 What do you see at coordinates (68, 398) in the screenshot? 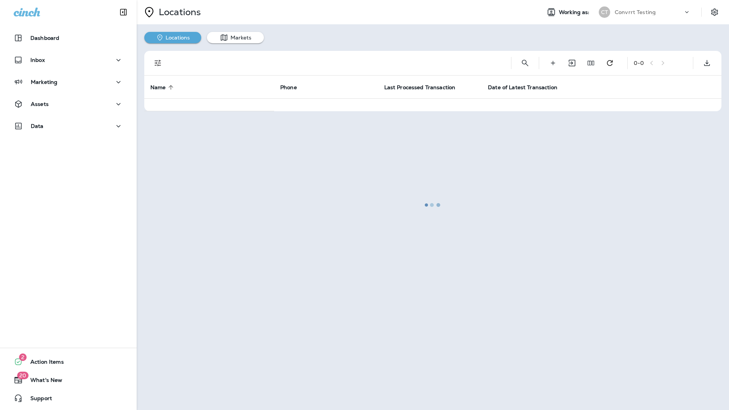
I see `button: Support` at bounding box center [68, 398].